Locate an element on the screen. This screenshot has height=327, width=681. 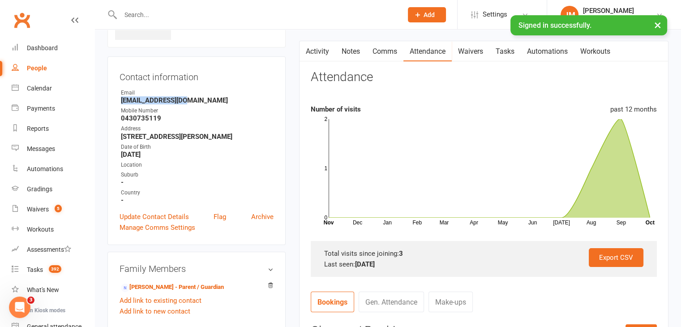
a: Waivers is located at coordinates (471, 52).